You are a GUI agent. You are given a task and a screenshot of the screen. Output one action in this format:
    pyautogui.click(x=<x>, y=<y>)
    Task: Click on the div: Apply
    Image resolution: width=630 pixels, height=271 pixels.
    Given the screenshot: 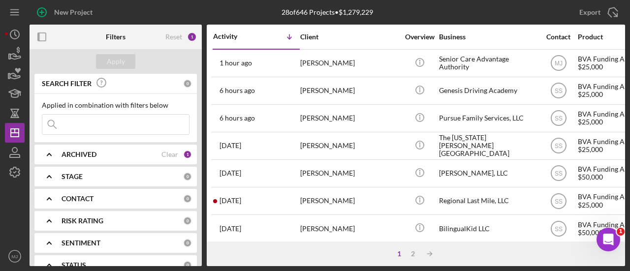 What is the action you would take?
    pyautogui.click(x=116, y=62)
    